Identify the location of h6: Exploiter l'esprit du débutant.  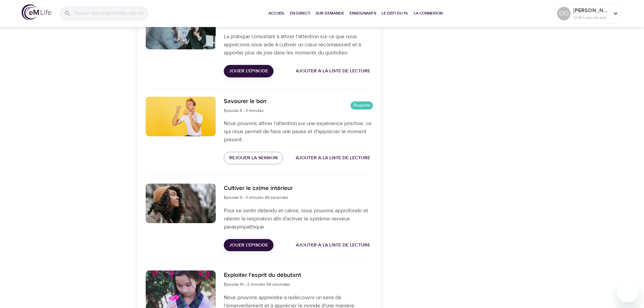
(263, 276).